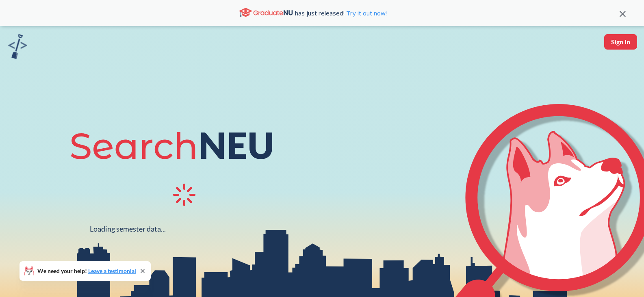 Image resolution: width=644 pixels, height=297 pixels. What do you see at coordinates (87, 271) in the screenshot?
I see `span: We need your help!` at bounding box center [87, 271].